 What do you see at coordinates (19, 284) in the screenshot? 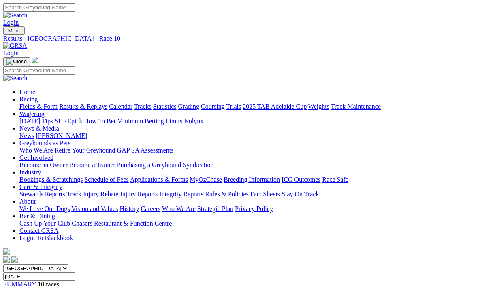
I see `a: SUMMARY` at bounding box center [19, 284].